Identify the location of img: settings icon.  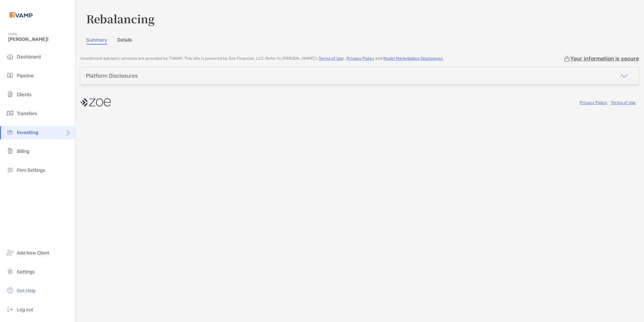
(10, 271).